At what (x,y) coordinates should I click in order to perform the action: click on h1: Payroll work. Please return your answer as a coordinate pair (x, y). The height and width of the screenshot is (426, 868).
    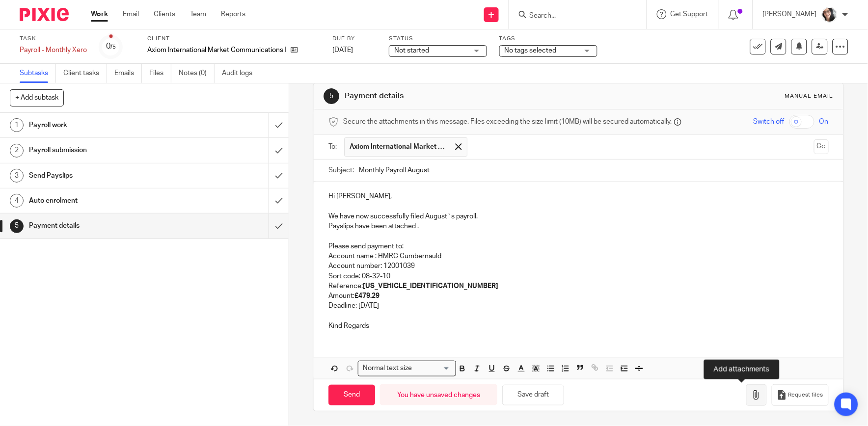
    Looking at the image, I should click on (106, 125).